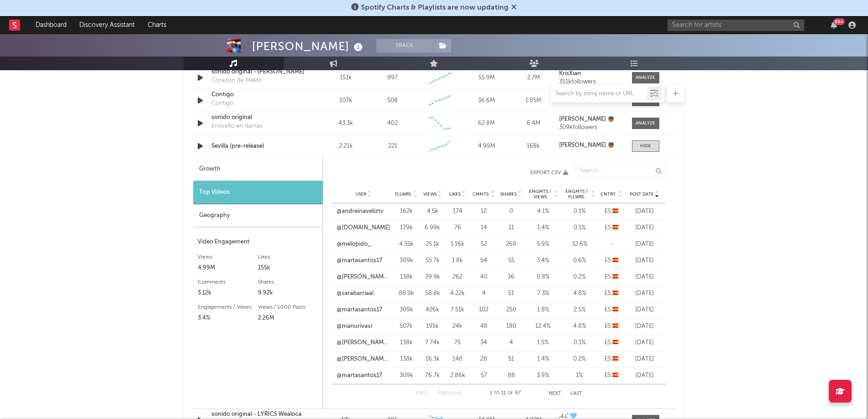 Image resolution: width=868 pixels, height=419 pixels. Describe the element at coordinates (259, 118) in the screenshot. I see `a: sonido original` at that location.